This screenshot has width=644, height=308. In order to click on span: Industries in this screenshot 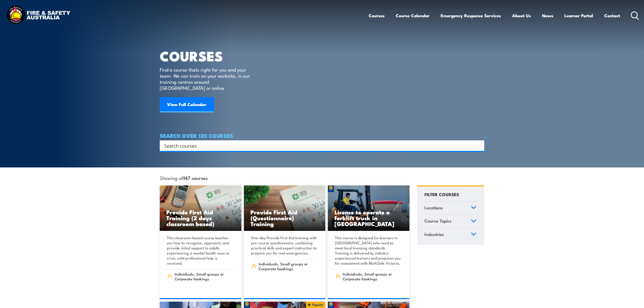, I will do `click(434, 234)`.